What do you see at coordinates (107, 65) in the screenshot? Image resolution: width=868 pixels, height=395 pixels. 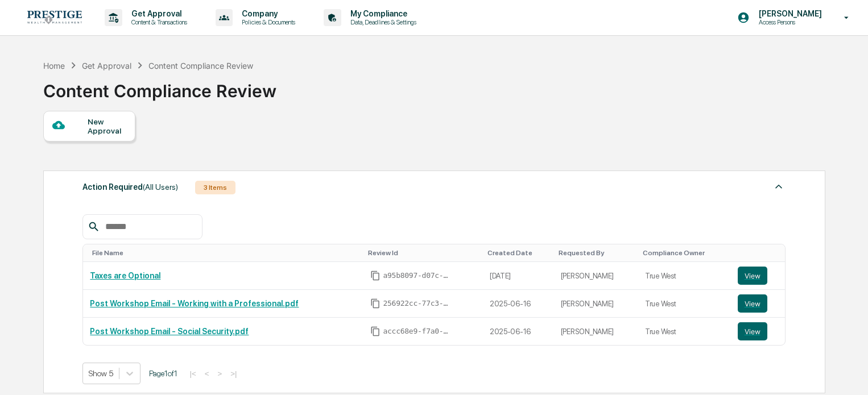 I see `div: Get Approval` at bounding box center [107, 65].